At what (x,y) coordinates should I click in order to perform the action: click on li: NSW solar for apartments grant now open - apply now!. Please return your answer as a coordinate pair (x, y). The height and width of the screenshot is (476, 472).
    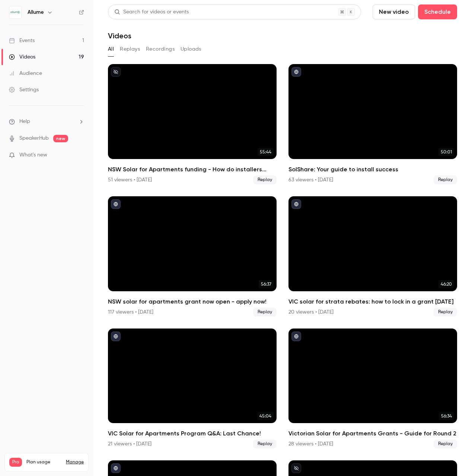
    Looking at the image, I should click on (192, 256).